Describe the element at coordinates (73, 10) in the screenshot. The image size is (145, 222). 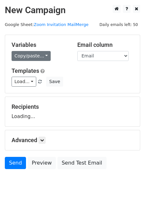
I see `h2: New Campaign` at that location.